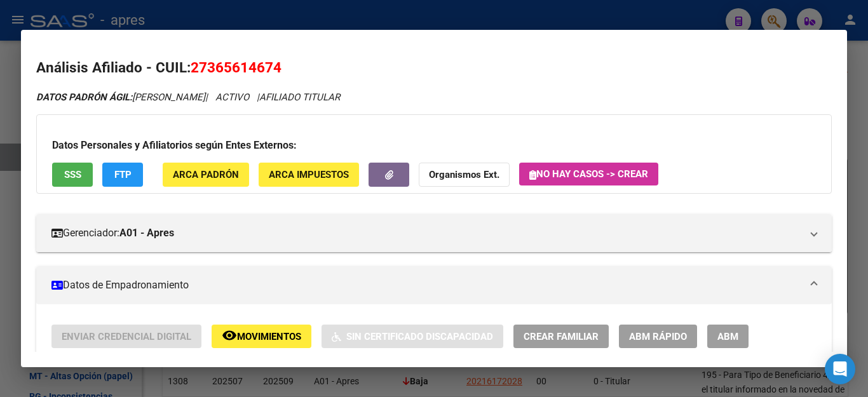 This screenshot has height=397, width=868. Describe the element at coordinates (309, 174) in the screenshot. I see `button: ARCA Impuestos` at that location.